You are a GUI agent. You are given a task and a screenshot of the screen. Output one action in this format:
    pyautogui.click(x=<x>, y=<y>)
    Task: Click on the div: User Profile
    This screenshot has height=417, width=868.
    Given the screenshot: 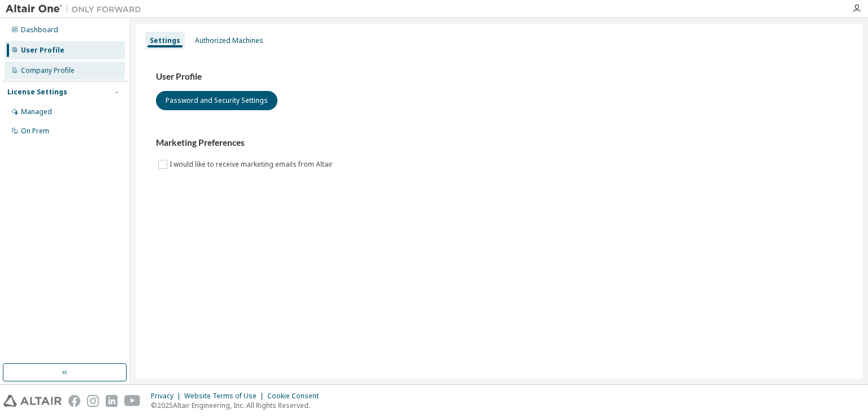 What is the action you would take?
    pyautogui.click(x=42, y=50)
    